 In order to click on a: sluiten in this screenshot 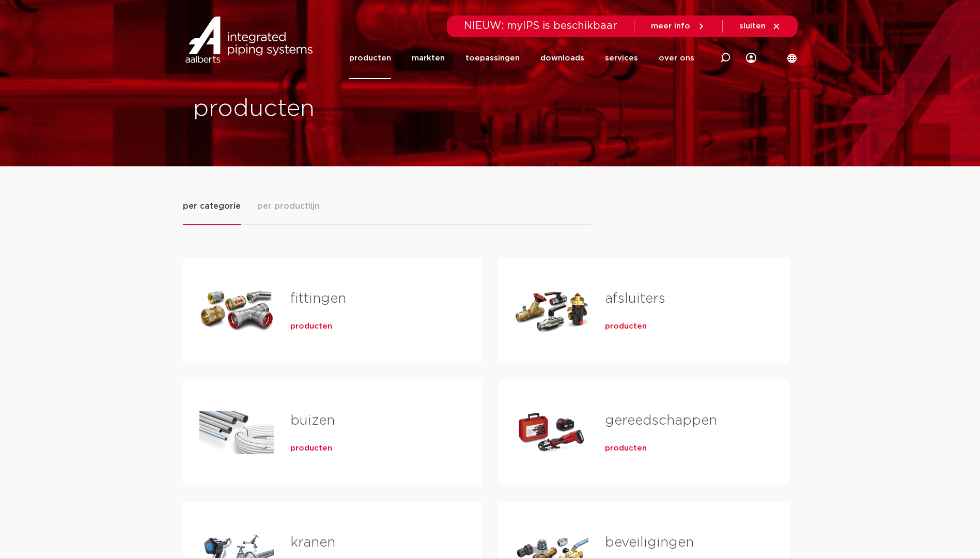, I will do `click(760, 27)`.